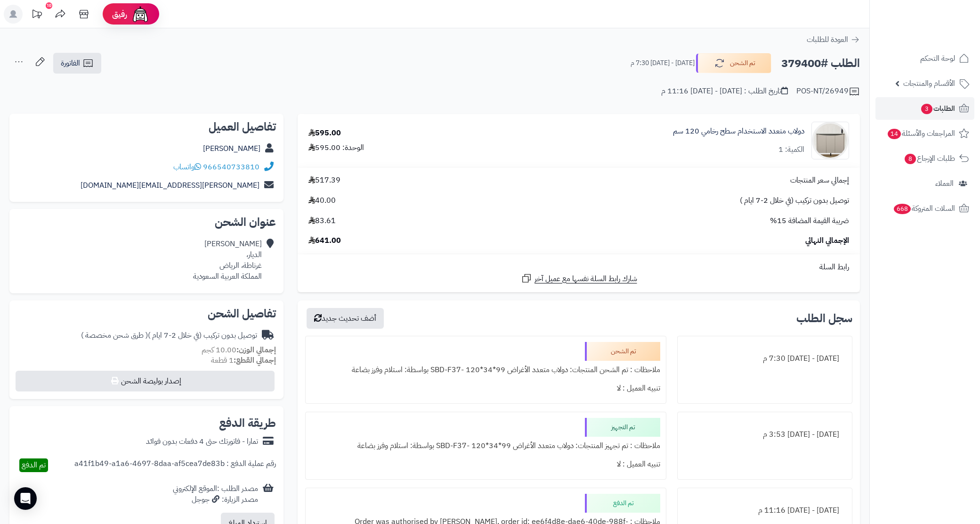 The image size is (980, 524). I want to click on a: لوحة التحكم, so click(925, 58).